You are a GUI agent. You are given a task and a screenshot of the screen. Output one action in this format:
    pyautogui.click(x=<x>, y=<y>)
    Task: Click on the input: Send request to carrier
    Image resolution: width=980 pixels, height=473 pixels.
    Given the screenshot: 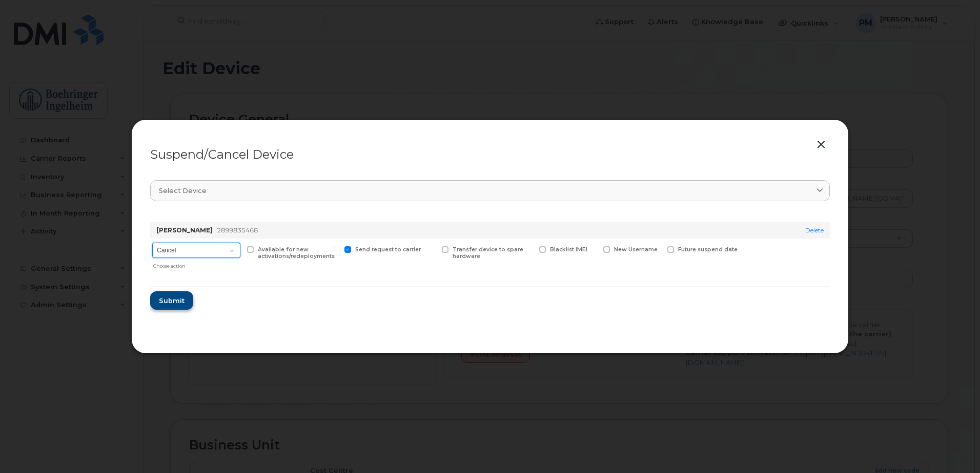 What is the action you would take?
    pyautogui.click(x=335, y=249)
    